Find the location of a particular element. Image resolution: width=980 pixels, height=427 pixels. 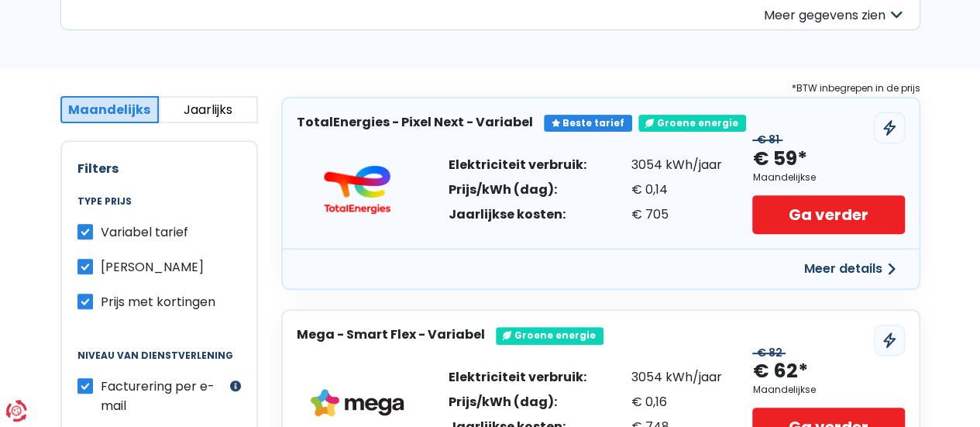

div: € 62* is located at coordinates (779, 370).